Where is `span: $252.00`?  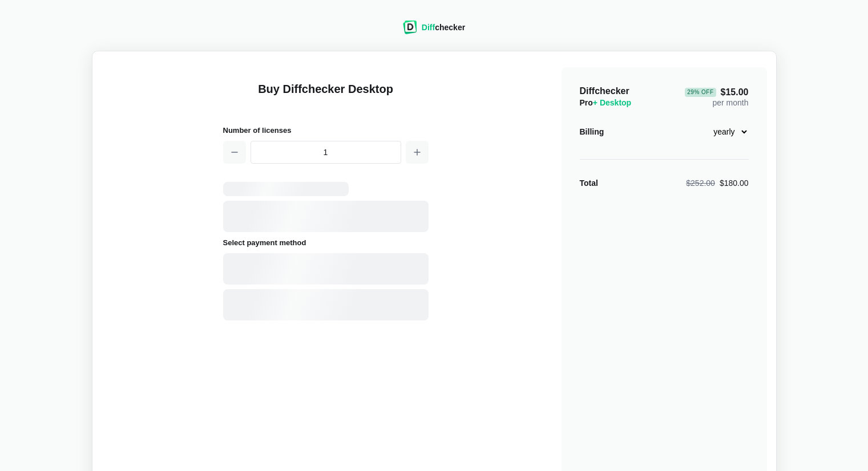 span: $252.00 is located at coordinates (700, 183).